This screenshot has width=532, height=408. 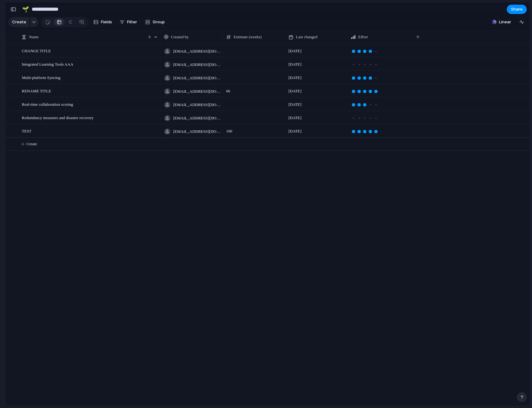 What do you see at coordinates (155, 22) in the screenshot?
I see `button: Group` at bounding box center [155, 22].